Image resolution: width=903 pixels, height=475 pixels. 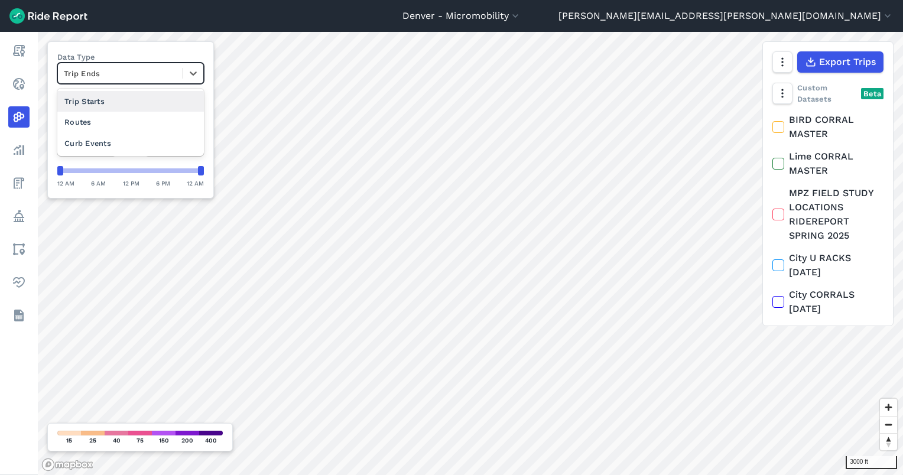 I want to click on a: Mapbox logo, so click(x=67, y=464).